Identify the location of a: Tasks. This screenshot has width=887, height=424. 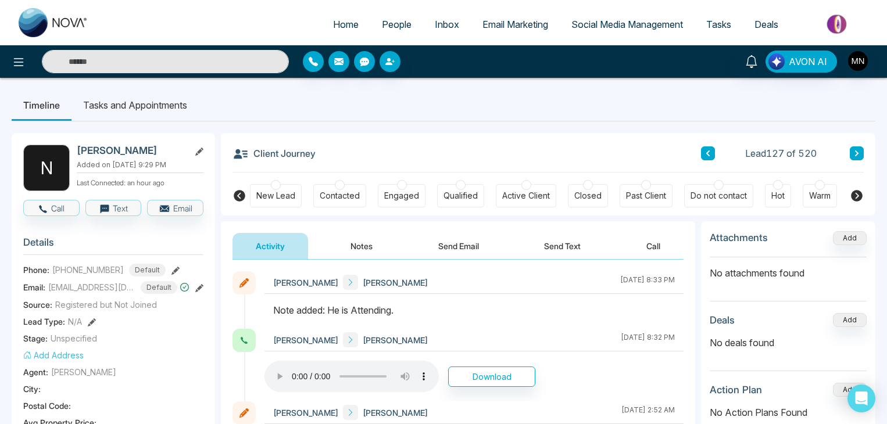
(719, 24).